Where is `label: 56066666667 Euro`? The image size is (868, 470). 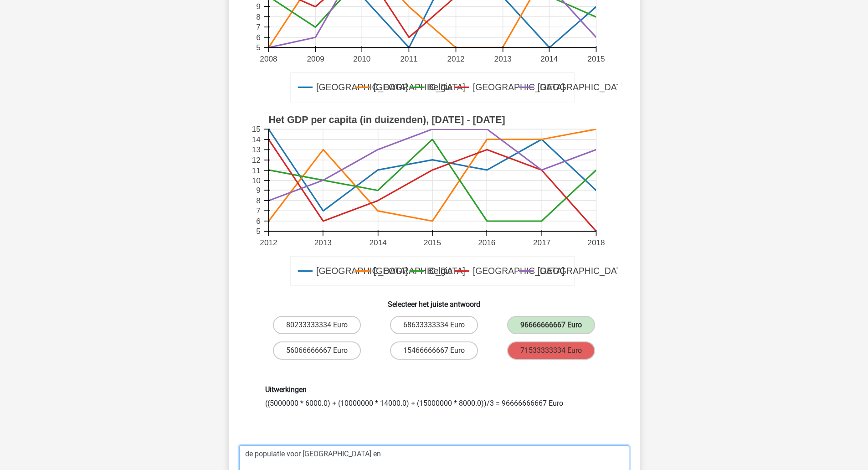
label: 56066666667 Euro is located at coordinates (317, 351).